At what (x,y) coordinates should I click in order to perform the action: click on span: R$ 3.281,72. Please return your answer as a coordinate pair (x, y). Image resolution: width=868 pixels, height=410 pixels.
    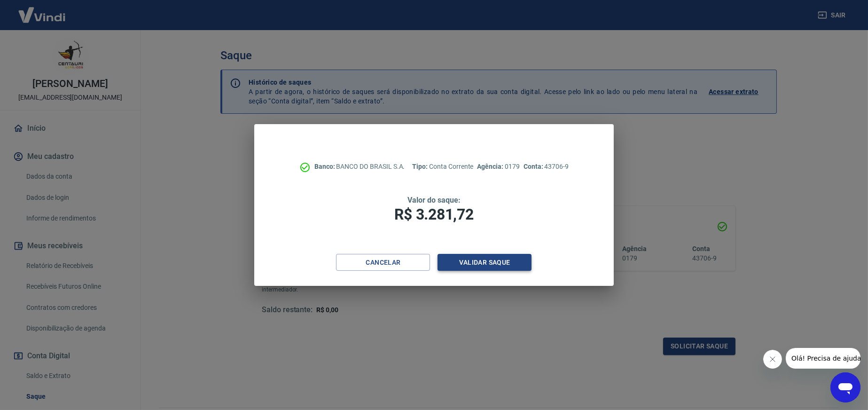
    Looking at the image, I should click on (434, 214).